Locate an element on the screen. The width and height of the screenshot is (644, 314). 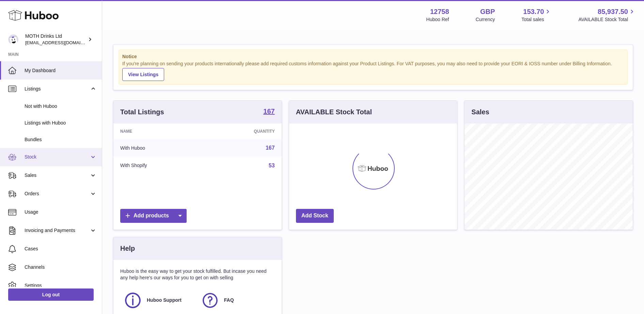
span: Usage is located at coordinates (61, 212).